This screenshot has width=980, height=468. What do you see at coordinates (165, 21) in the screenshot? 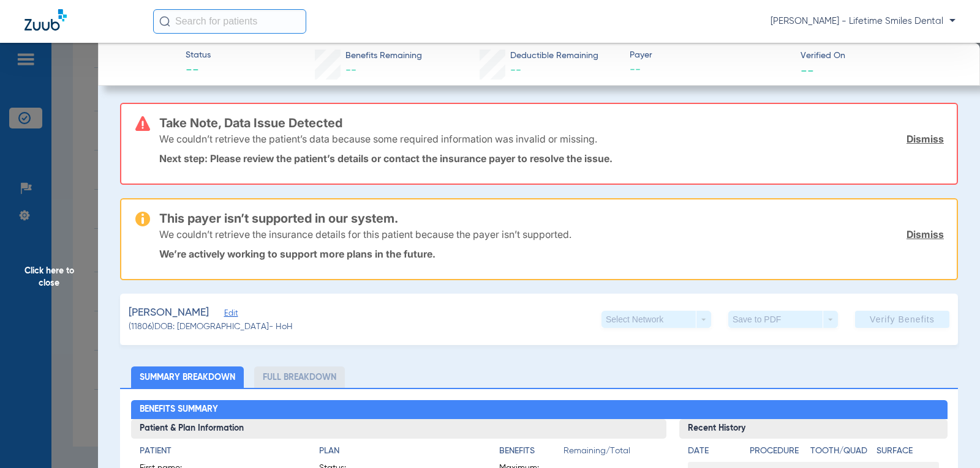
I see `img: Search Icon` at bounding box center [165, 21].